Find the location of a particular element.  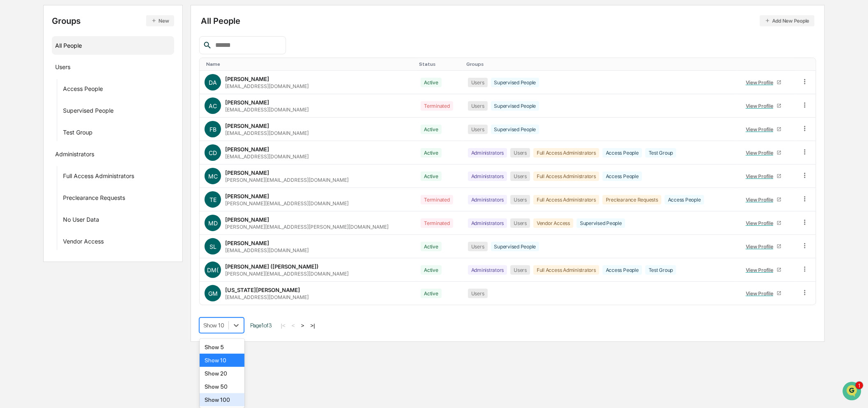

div: No User Data is located at coordinates (81, 221).